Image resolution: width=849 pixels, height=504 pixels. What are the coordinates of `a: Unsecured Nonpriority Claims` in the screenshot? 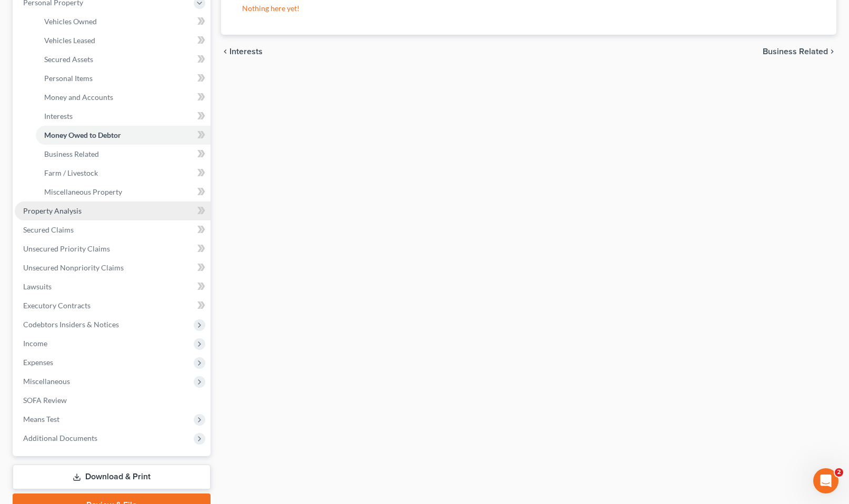 It's located at (112, 267).